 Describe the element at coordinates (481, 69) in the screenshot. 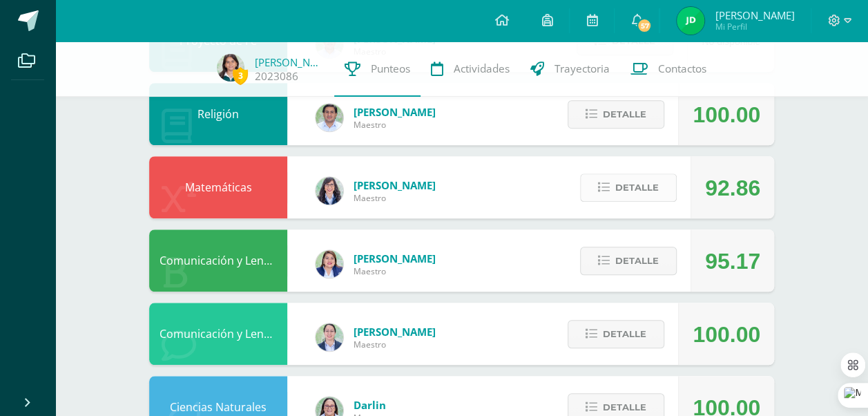

I see `span: Actividades` at that location.